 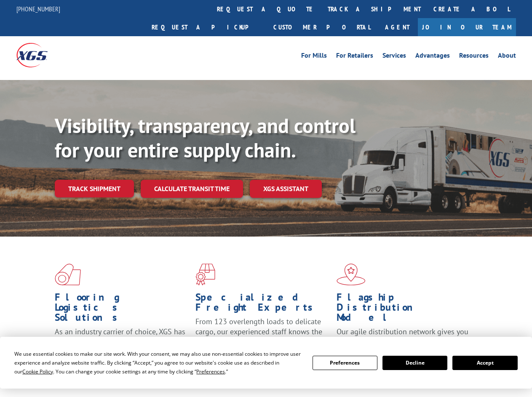 What do you see at coordinates (433, 57) in the screenshot?
I see `a: Advantages` at bounding box center [433, 57].